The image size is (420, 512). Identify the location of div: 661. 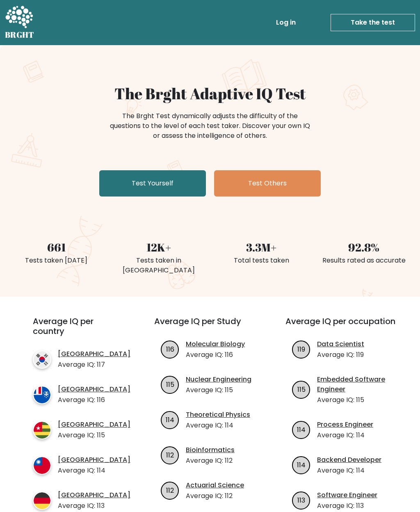
(56, 248).